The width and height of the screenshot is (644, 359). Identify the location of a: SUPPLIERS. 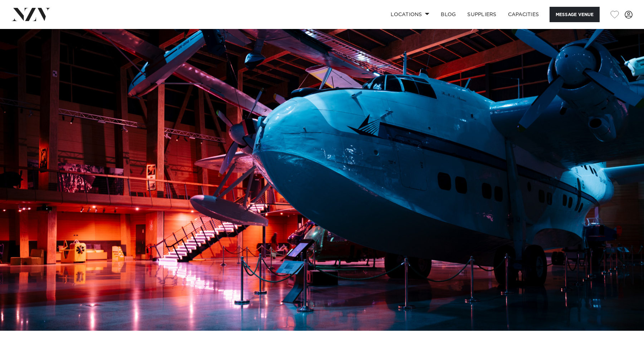
(482, 14).